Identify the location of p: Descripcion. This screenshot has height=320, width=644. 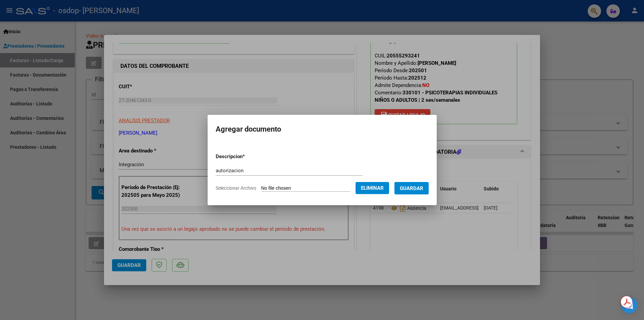
(248, 156).